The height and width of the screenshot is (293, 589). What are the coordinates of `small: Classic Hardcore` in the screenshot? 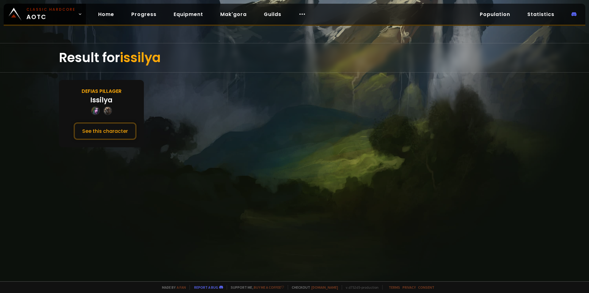 It's located at (51, 10).